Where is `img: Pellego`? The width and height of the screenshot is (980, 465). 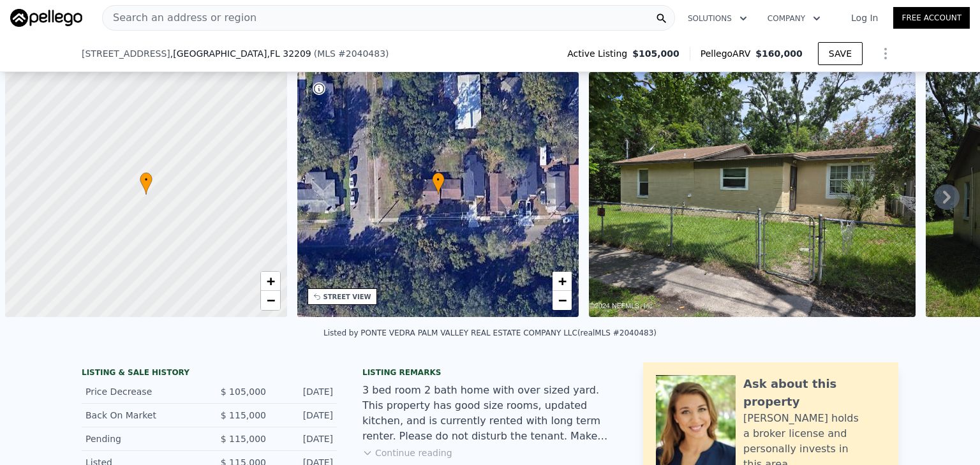
img: Pellego is located at coordinates (46, 18).